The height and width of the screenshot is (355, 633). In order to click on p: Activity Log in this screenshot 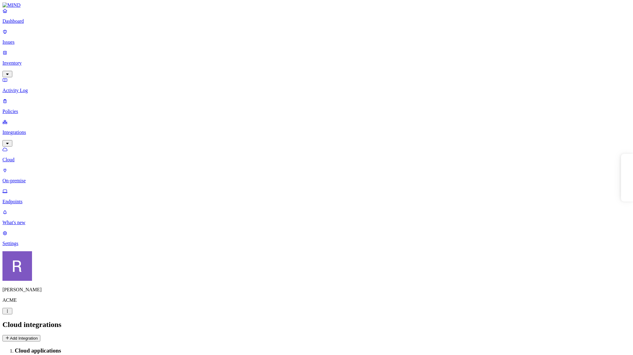, I will do `click(317, 91)`.